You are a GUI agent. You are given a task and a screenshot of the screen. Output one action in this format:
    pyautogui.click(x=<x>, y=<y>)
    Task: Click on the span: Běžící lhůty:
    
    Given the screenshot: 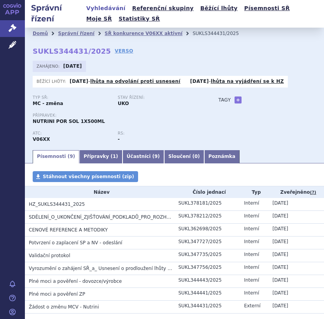 What is the action you would take?
    pyautogui.click(x=52, y=81)
    